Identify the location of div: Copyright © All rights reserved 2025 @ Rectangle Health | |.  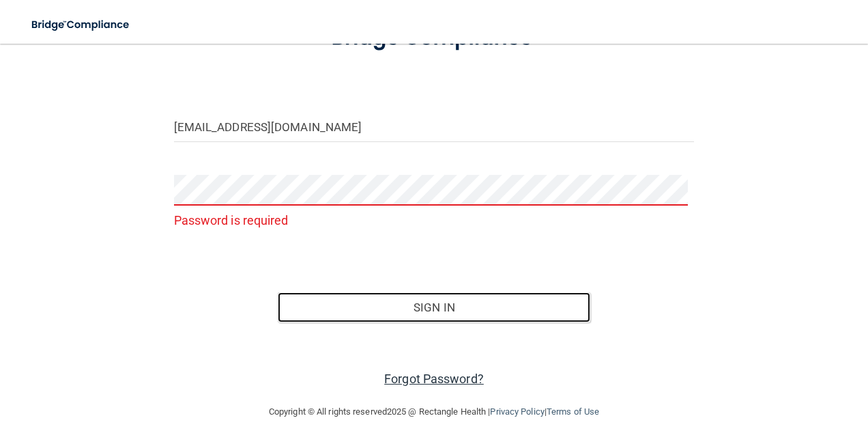
(434, 411).